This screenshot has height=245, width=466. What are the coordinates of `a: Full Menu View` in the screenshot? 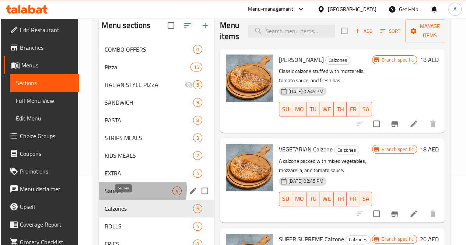 It's located at (44, 101).